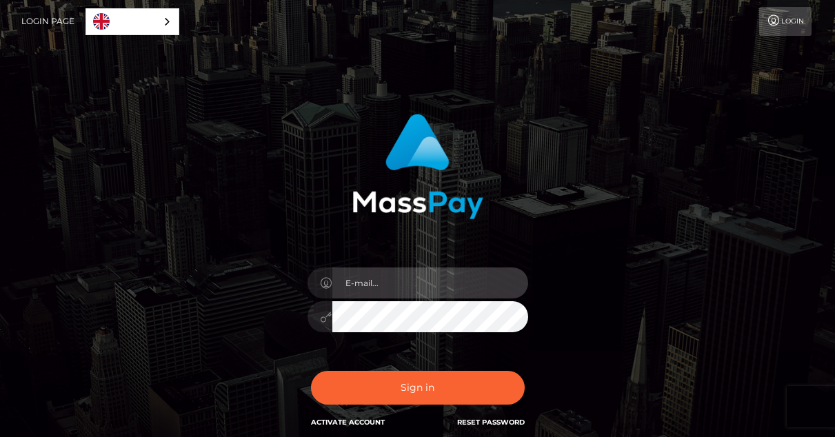 The width and height of the screenshot is (835, 437). Describe the element at coordinates (48, 21) in the screenshot. I see `a: Login Page` at that location.